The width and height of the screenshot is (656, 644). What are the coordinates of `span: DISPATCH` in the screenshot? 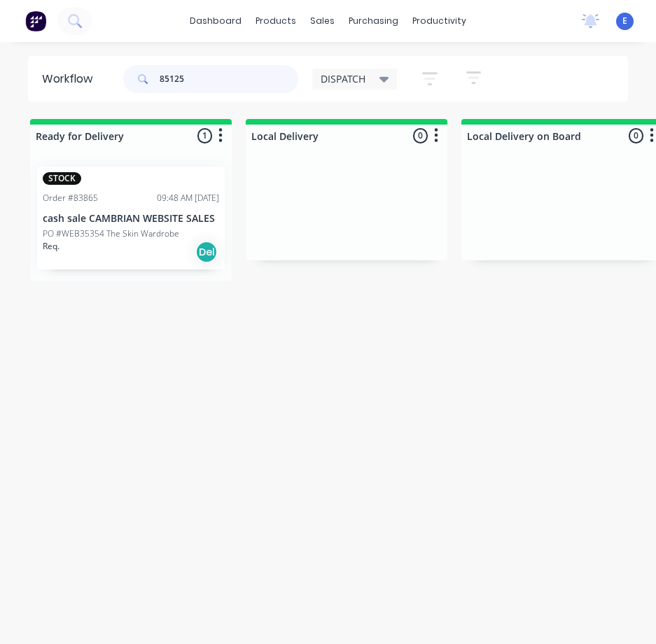 It's located at (343, 79).